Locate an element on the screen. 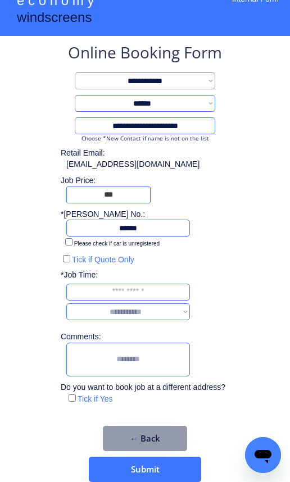  div: Online Booking Form is located at coordinates (145, 54).